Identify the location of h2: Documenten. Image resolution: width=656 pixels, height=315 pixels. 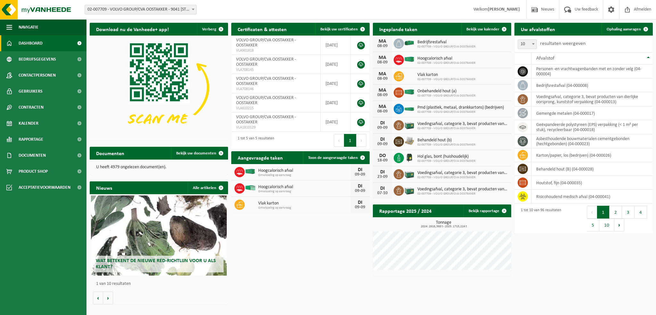
(110, 153).